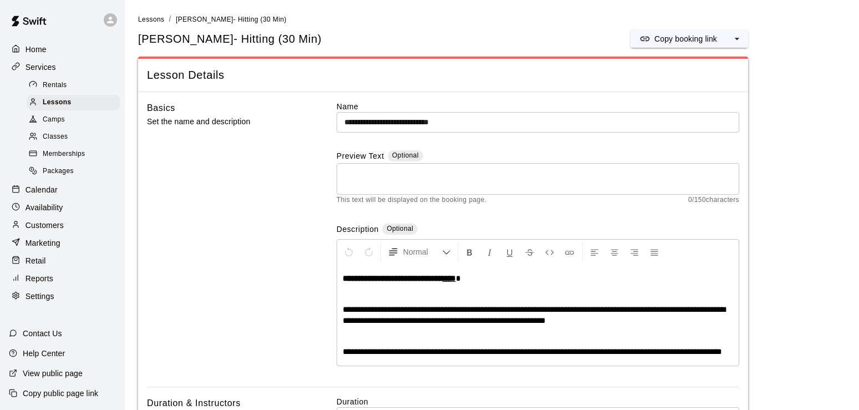  What do you see at coordinates (42, 333) in the screenshot?
I see `p: Contact Us` at bounding box center [42, 333].